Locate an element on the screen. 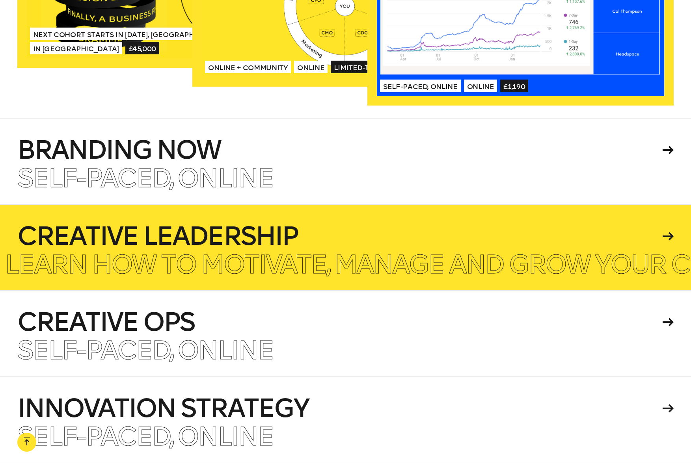 The height and width of the screenshot is (469, 691). span: Online + Community is located at coordinates (248, 67).